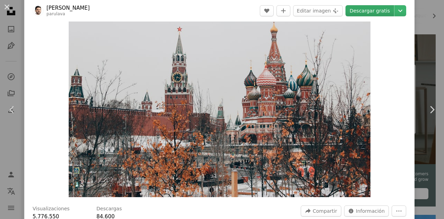 The height and width of the screenshot is (219, 444). I want to click on img: Ve al perfil de Michael Parulava, so click(38, 11).